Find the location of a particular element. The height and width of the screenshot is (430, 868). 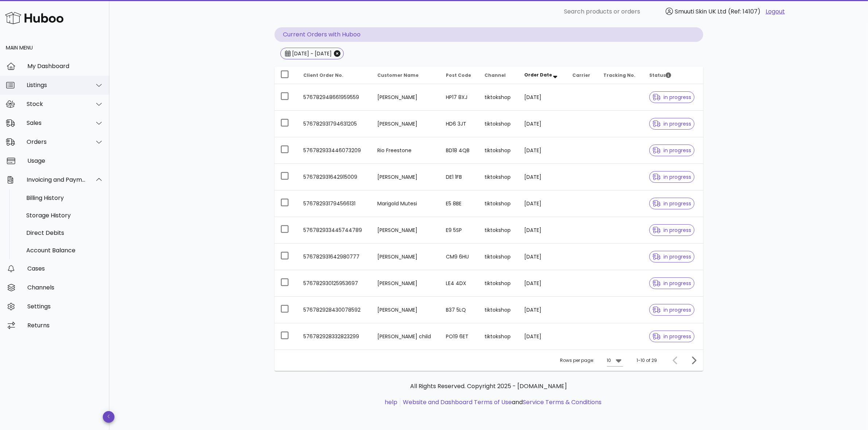

td: CM9 6HU is located at coordinates (459, 257).